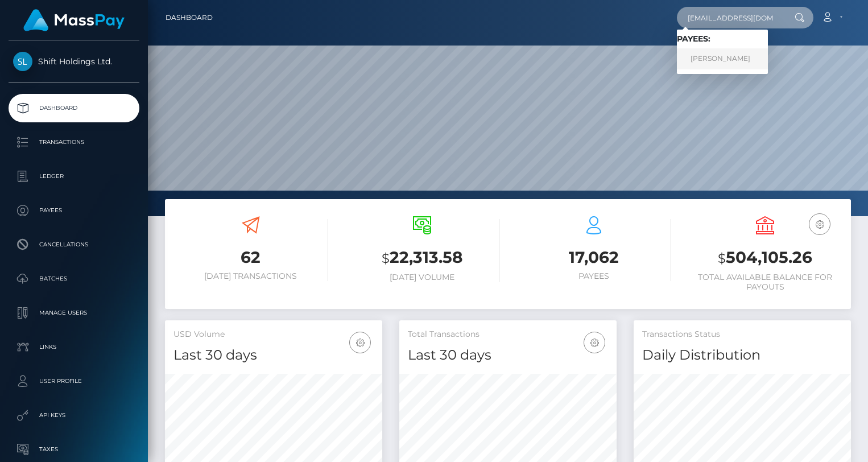  I want to click on a: Cancellations, so click(74, 244).